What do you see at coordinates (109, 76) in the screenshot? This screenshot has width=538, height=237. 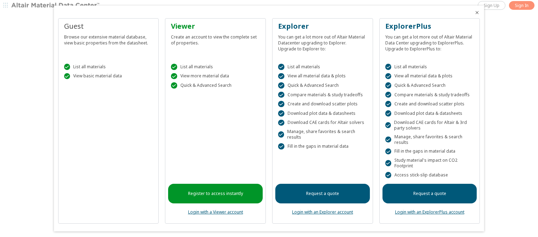 I see `div: View basic material data` at bounding box center [109, 76].